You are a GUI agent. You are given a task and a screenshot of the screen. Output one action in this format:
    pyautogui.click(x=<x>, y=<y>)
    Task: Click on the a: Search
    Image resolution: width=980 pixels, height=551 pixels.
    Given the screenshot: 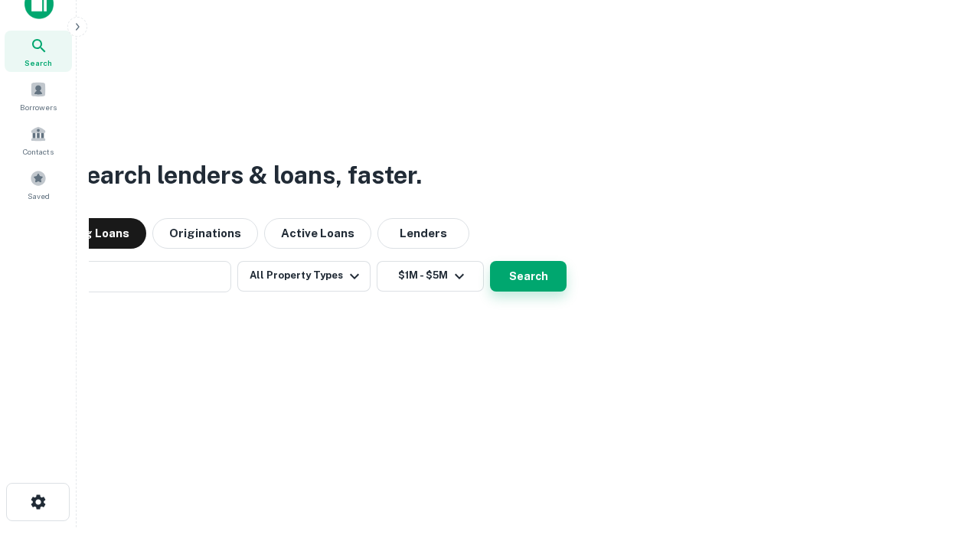 What is the action you would take?
    pyautogui.click(x=38, y=51)
    